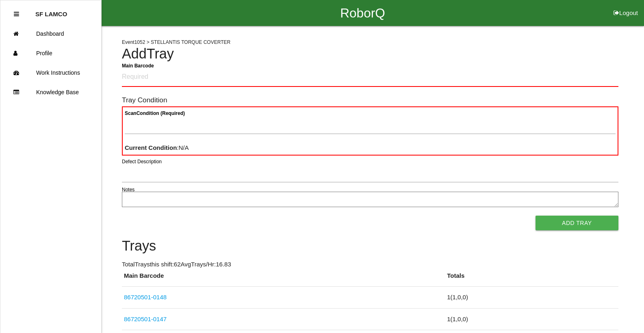  What do you see at coordinates (51, 53) in the screenshot?
I see `a: Profile` at bounding box center [51, 53].